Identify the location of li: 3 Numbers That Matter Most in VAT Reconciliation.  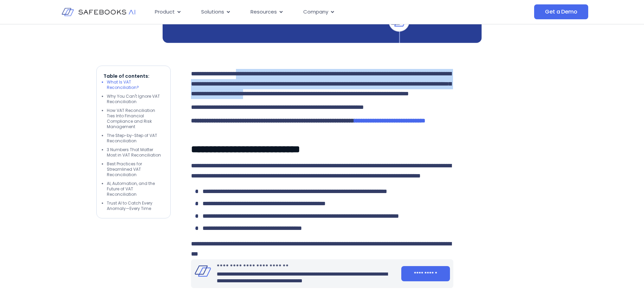
(135, 152).